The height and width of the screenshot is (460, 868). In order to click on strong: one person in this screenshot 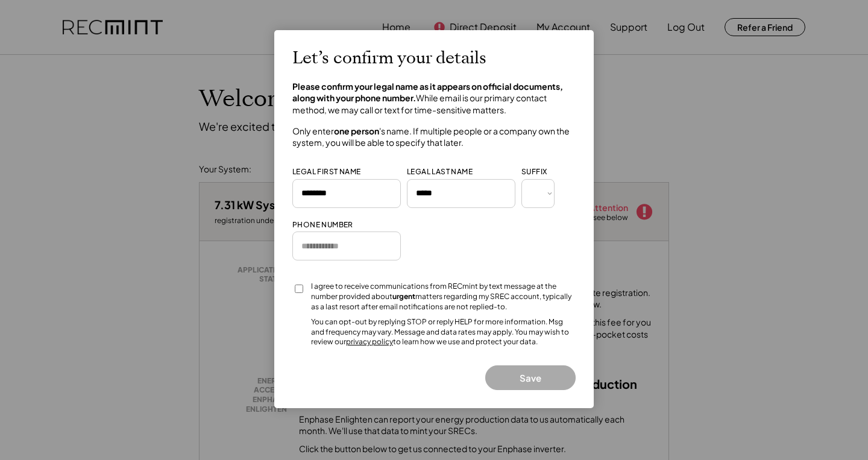, I will do `click(356, 131)`.